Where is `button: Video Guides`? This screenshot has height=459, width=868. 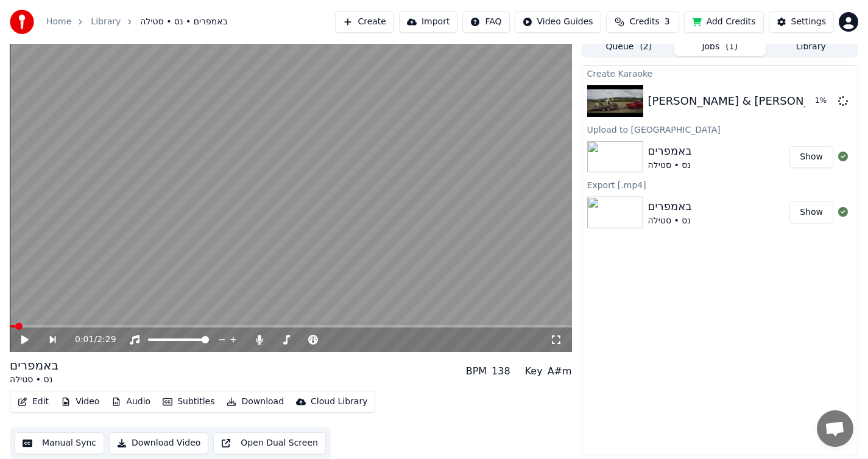
button: Video Guides is located at coordinates (558, 22).